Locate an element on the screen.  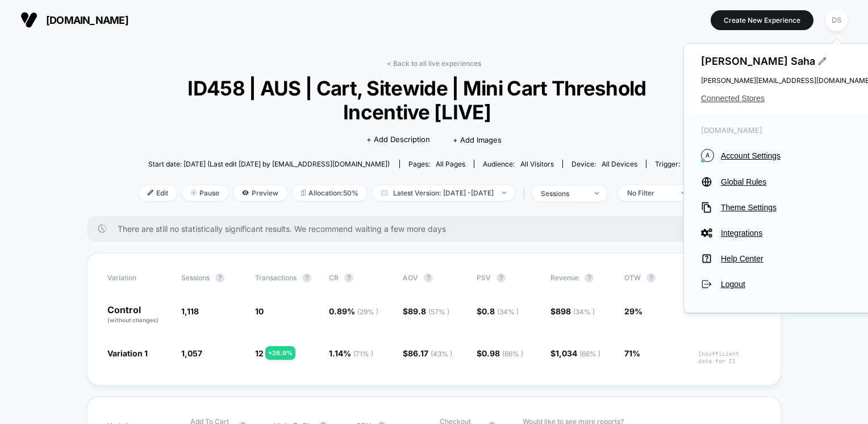
img: Visually logo is located at coordinates (29, 20).